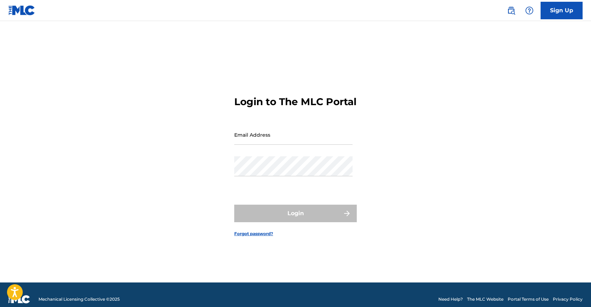  What do you see at coordinates (22, 10) in the screenshot?
I see `img: MLC Logo` at bounding box center [22, 10].